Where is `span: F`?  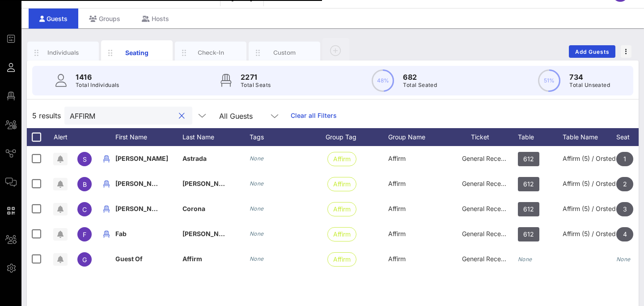
span: F is located at coordinates (85, 234).